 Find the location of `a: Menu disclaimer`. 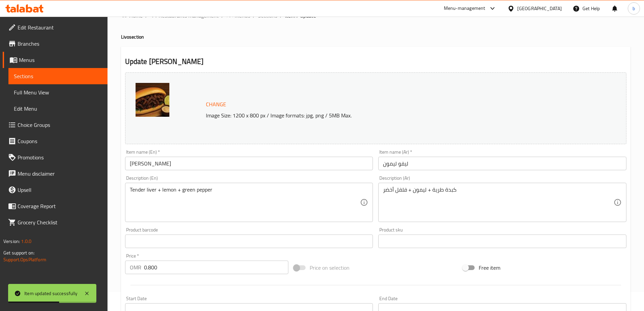

a: Menu disclaimer is located at coordinates (55, 173).